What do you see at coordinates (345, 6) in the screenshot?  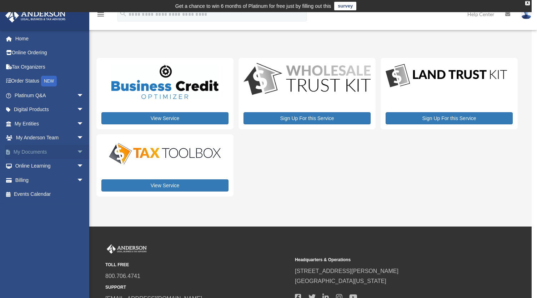 I see `a: survey` at bounding box center [345, 6].